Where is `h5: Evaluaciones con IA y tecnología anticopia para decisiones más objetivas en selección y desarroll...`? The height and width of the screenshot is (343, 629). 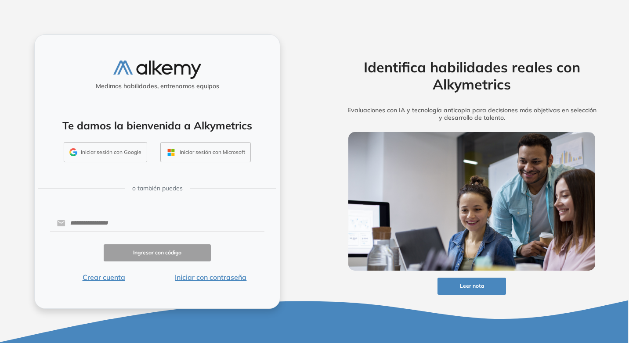
h5: Evaluaciones con IA y tecnología anticopia para decisiones más objetivas en selección y desarroll... is located at coordinates (472, 114).